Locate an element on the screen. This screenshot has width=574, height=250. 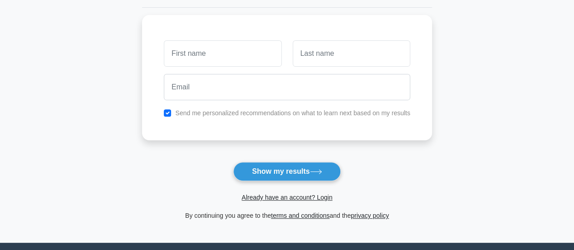
label: Send me personalized recommendations on what to learn next based on my results is located at coordinates (293, 113).